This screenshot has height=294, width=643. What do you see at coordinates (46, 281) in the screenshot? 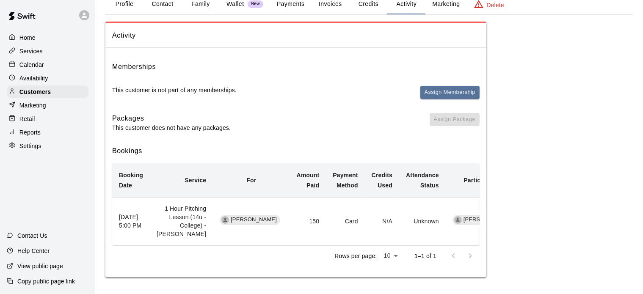
I see `p: Copy public page link` at bounding box center [46, 281].